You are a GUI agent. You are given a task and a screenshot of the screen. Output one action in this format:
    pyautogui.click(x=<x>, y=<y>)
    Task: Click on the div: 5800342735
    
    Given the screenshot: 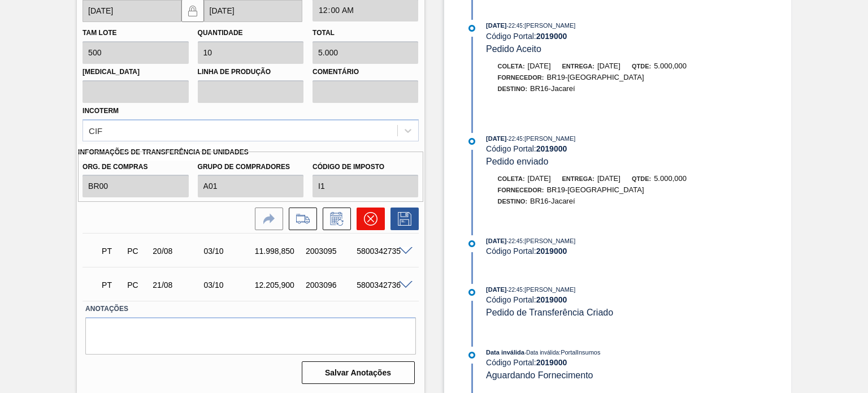 What is the action you would take?
    pyautogui.click(x=382, y=251)
    